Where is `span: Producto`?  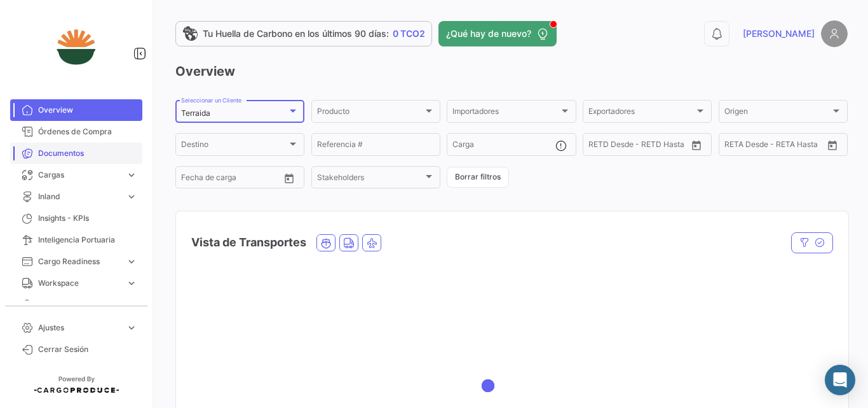 span: Producto is located at coordinates (370, 113).